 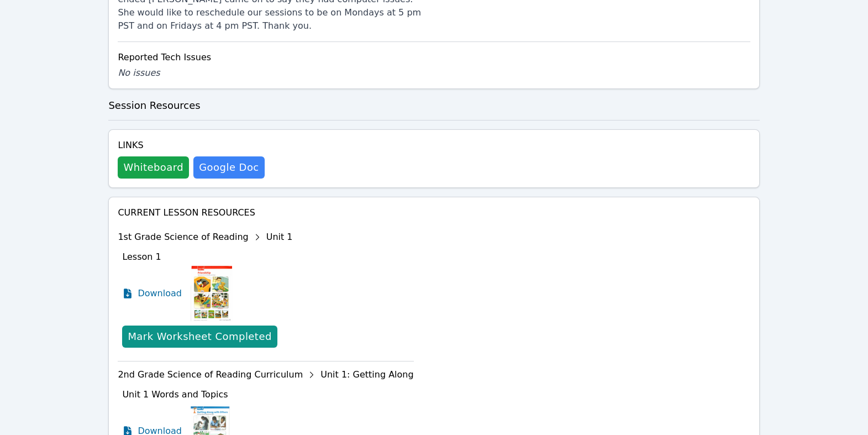 I want to click on h3: Session Resources, so click(x=434, y=106).